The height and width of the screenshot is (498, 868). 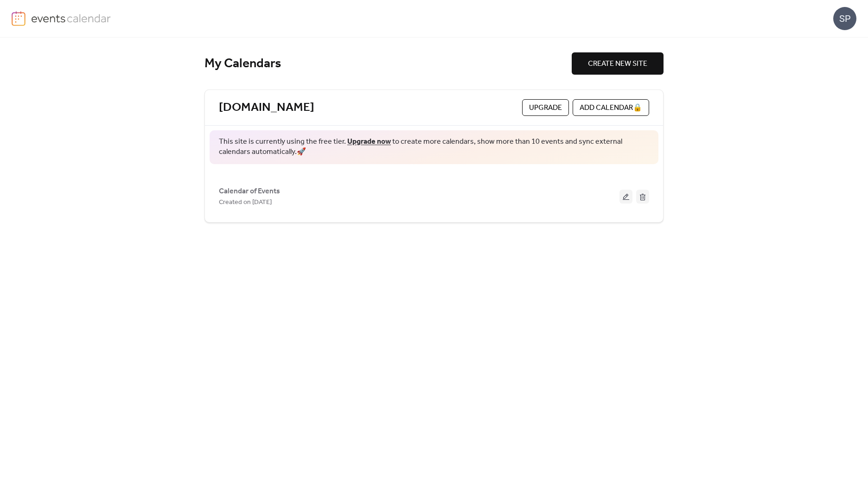 What do you see at coordinates (389, 64) in the screenshot?
I see `div: My Calendars` at bounding box center [389, 64].